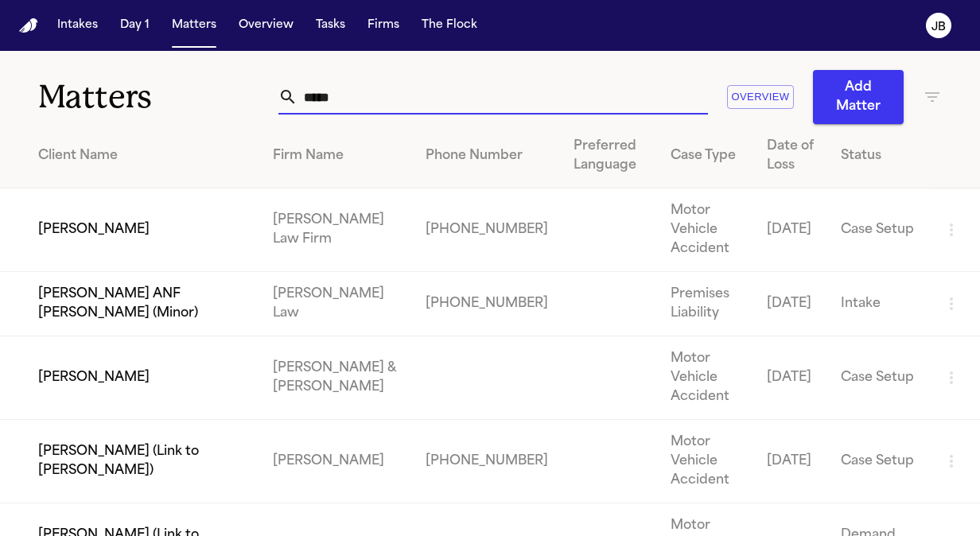 The width and height of the screenshot is (980, 536). Describe the element at coordinates (487, 156) in the screenshot. I see `div: Phone Number` at that location.